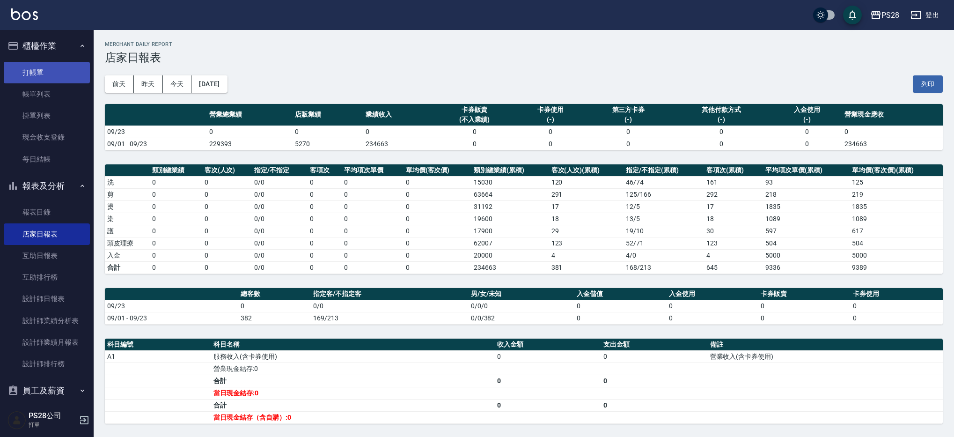  Describe the element at coordinates (664, 170) in the screenshot. I see `th: 指定/不指定(累積)` at that location.